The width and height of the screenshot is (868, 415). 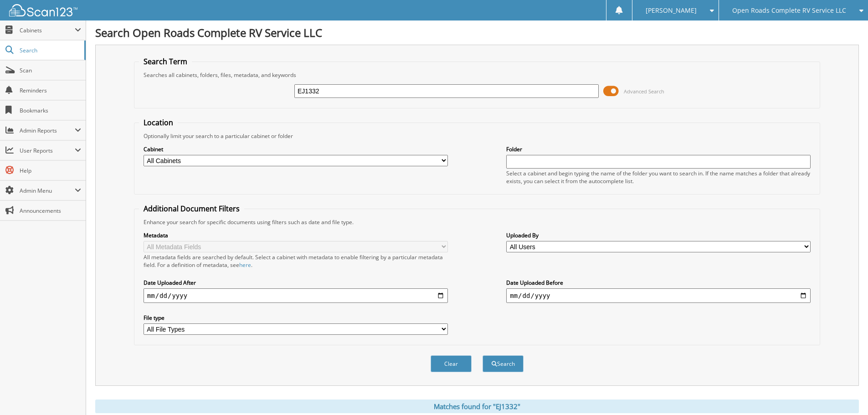 I want to click on div: Select a cabinet and begin typing the name of the folder you want to search in. If the name match..., so click(x=658, y=177).